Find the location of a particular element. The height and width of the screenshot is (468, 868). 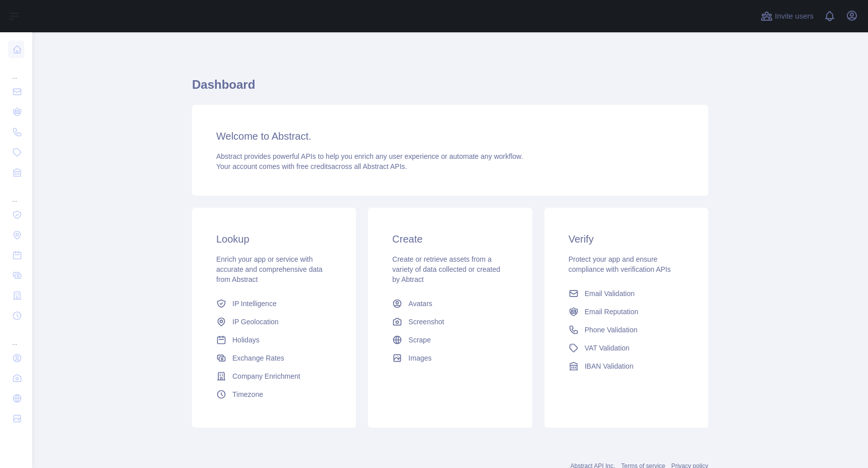

span: VAT Validation is located at coordinates (607, 348).